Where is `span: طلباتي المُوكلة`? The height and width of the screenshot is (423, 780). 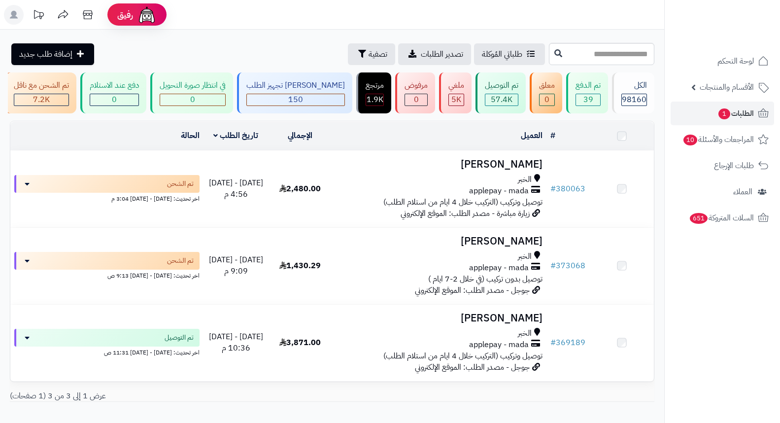
span: طلباتي المُوكلة is located at coordinates (502, 54).